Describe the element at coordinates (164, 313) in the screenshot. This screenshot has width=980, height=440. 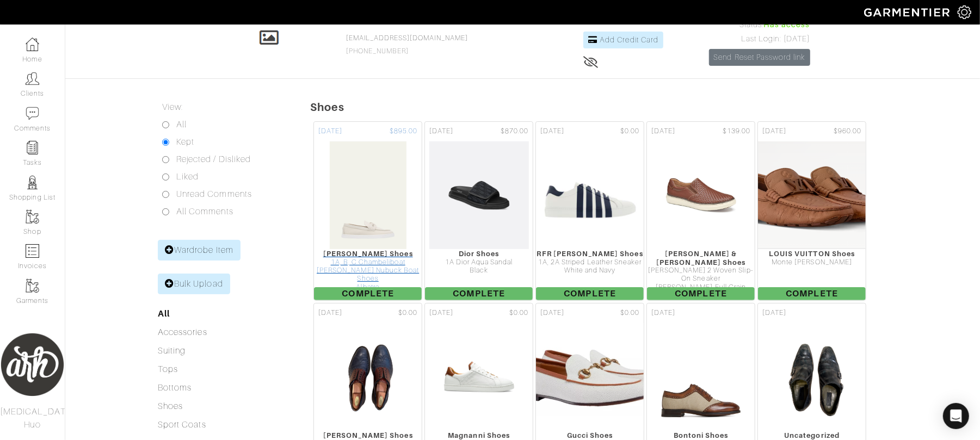
I see `a: All` at that location.